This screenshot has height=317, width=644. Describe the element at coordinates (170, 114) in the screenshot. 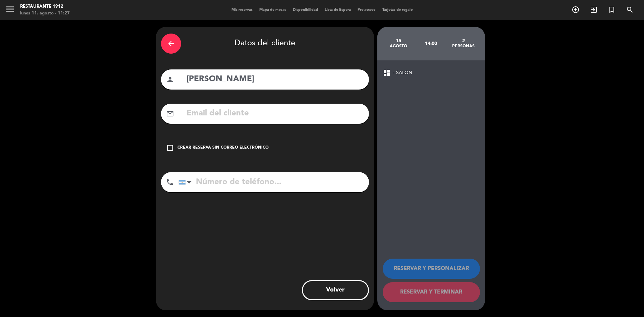

I see `i: mail_outline` at that location.